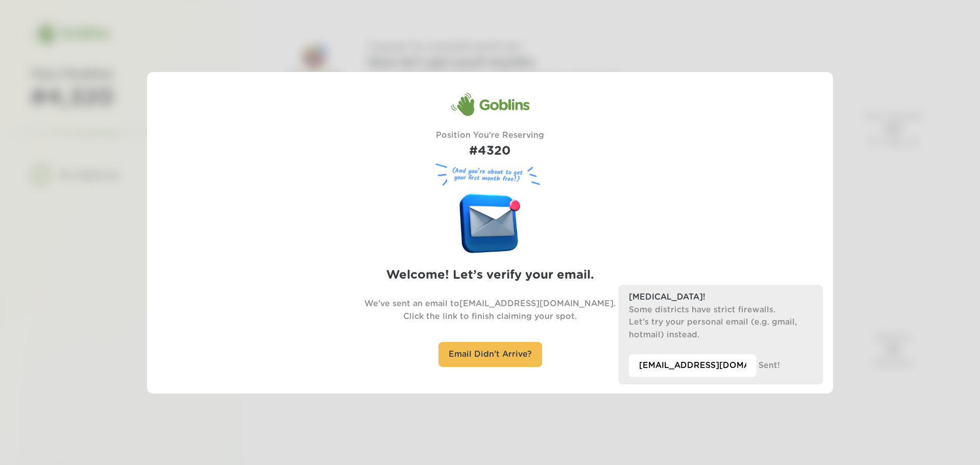 Image resolution: width=980 pixels, height=465 pixels. Describe the element at coordinates (490, 175) in the screenshot. I see `figure: (And you’re about to get your first month free!)` at that location.